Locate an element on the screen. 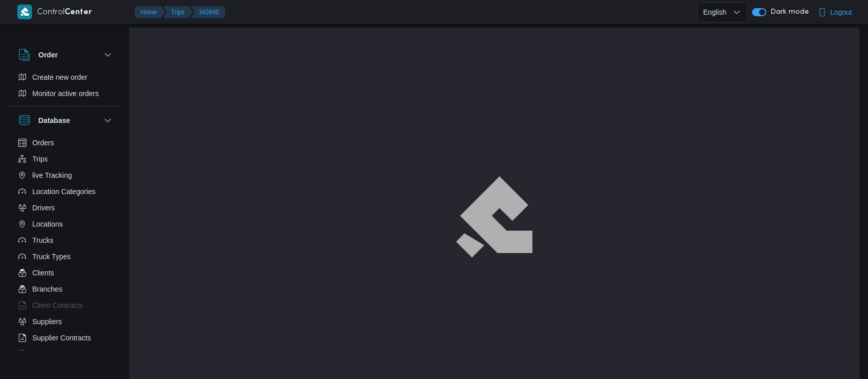 The width and height of the screenshot is (868, 379). button: Database is located at coordinates (66, 120).